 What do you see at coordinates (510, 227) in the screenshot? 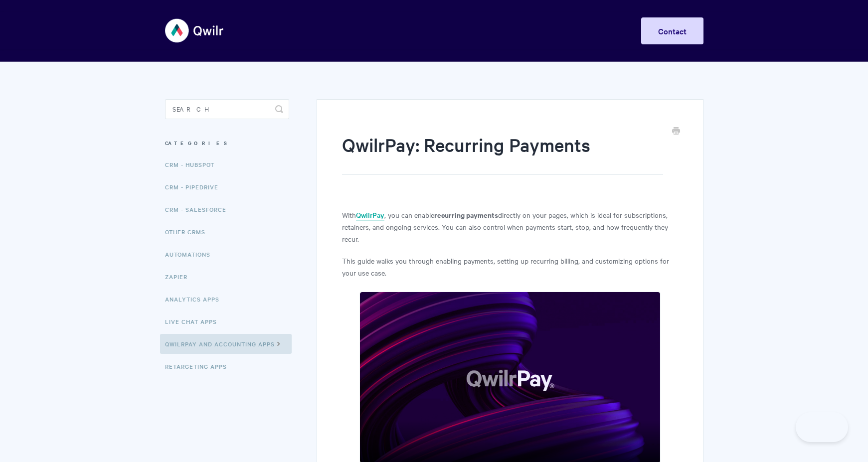
I see `p: With , you can enable directly on your pages, which is ideal for subscriptions, retainers, and on...` at bounding box center [510, 227].